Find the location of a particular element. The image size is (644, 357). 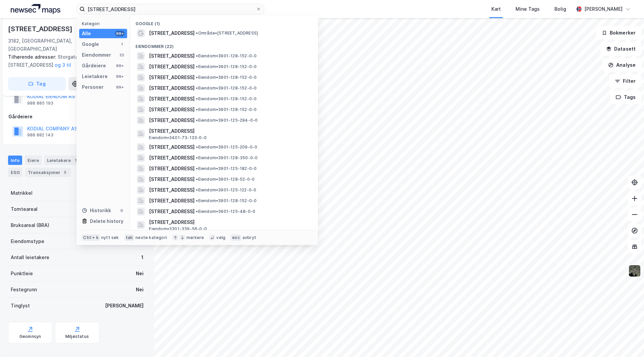

div: nytt søk is located at coordinates (110, 237).